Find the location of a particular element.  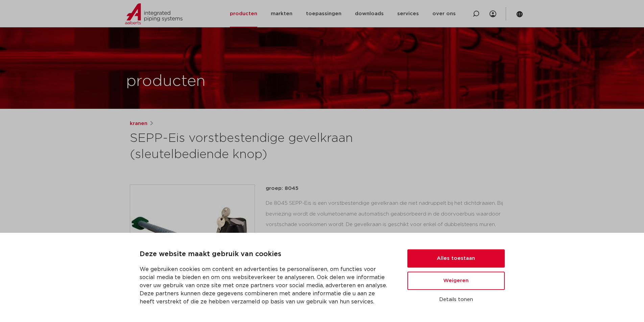

h1: SEPP-Eis vorstbestendige gevelkraan (sleutelbediende knop) is located at coordinates (257, 147).